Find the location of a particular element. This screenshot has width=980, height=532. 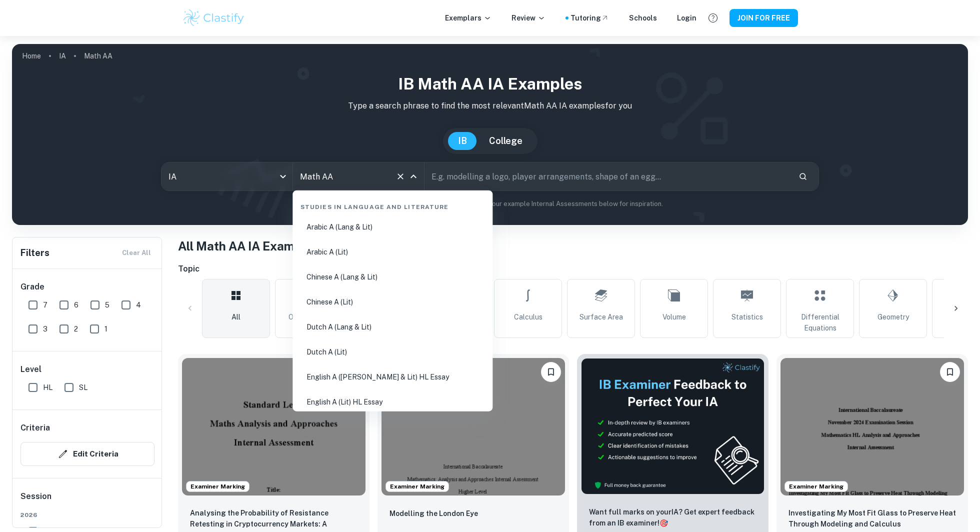

div: Tutoring is located at coordinates (590, 18).